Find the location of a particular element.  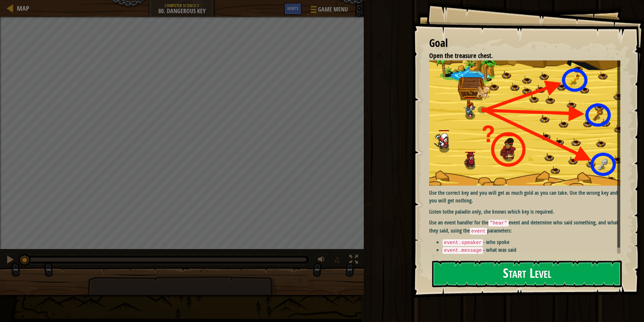

button: Ctrl + P: Pause is located at coordinates (10, 260).